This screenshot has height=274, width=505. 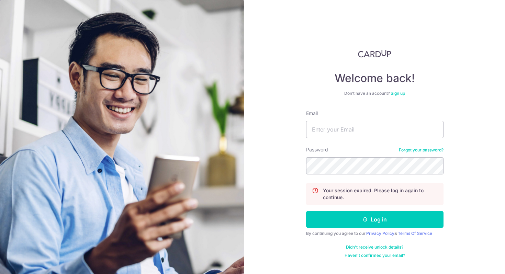 What do you see at coordinates (375, 220) in the screenshot?
I see `button: Log in` at bounding box center [375, 220].